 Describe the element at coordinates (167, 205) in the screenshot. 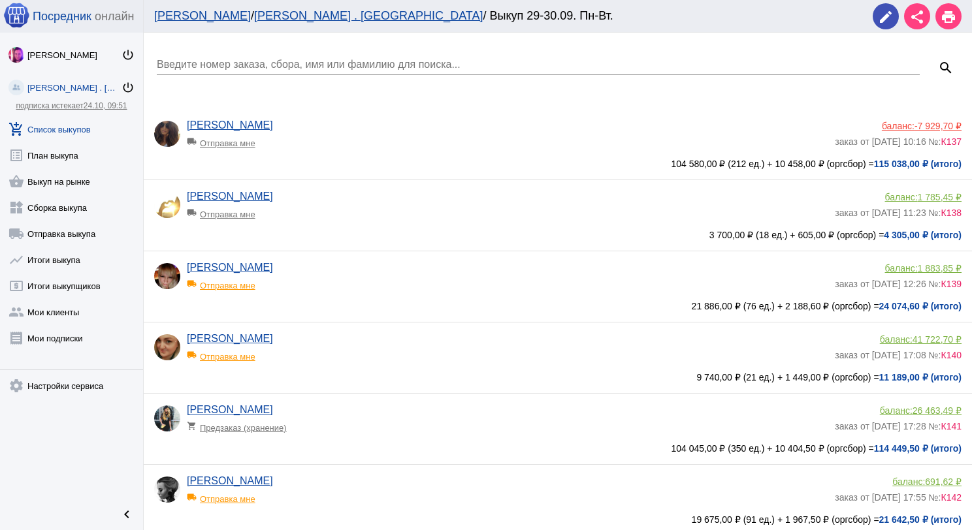

I see `img: ynNktYQzf9XegH-4cU-LyNw6tVMvCiBZvitlWhmqN6V9Z8oFzpzry49TkfxKreKmLsx4MdRrL2HiXeTvE9qpXpL3.jpg` at that location.